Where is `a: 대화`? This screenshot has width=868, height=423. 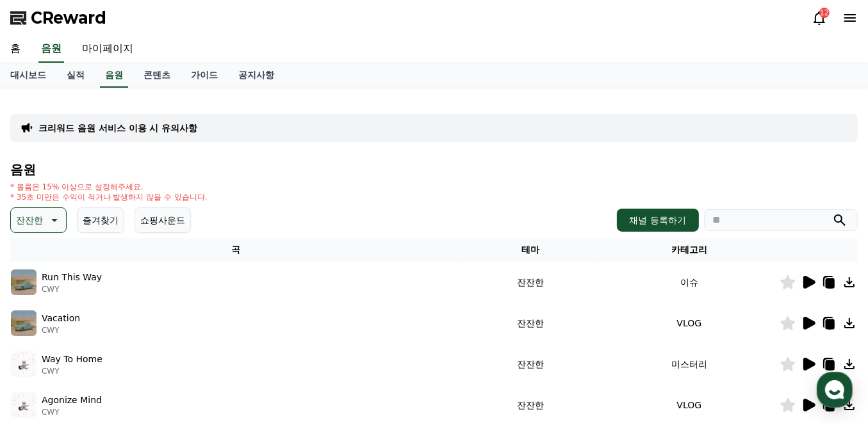
a: 대화 is located at coordinates (125, 333).